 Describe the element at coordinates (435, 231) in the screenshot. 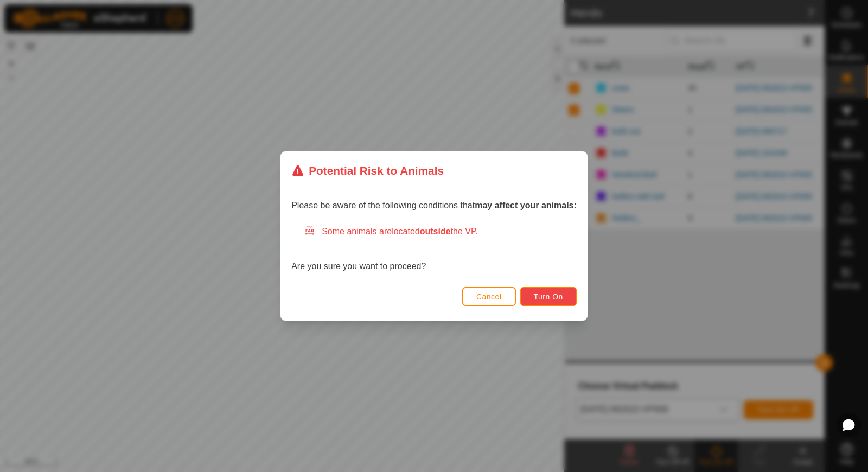

I see `span: located the VP.` at that location.